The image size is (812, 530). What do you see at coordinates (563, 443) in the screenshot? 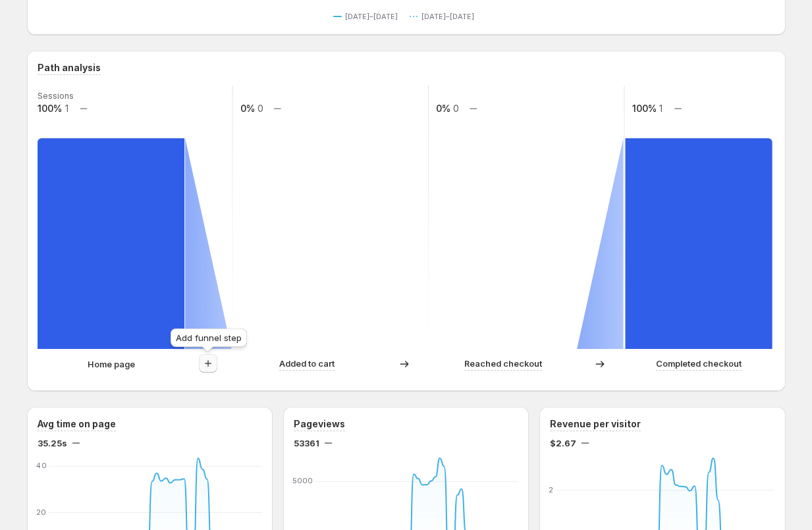
I see `span: $2.67` at bounding box center [563, 443].